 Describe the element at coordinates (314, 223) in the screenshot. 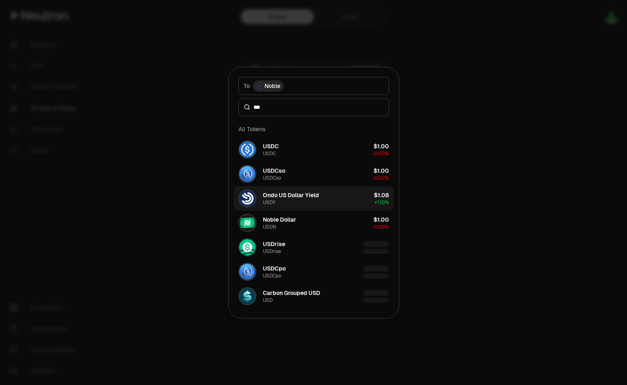

I see `button: USDN LogoNoble DollarUSDN$1.00-0.00%` at that location.